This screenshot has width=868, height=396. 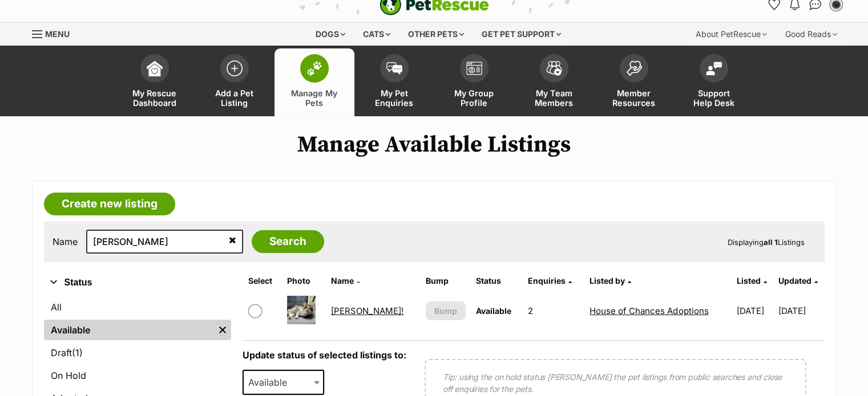 What do you see at coordinates (649, 311) in the screenshot?
I see `a: House of Chances Adoptions` at bounding box center [649, 311].